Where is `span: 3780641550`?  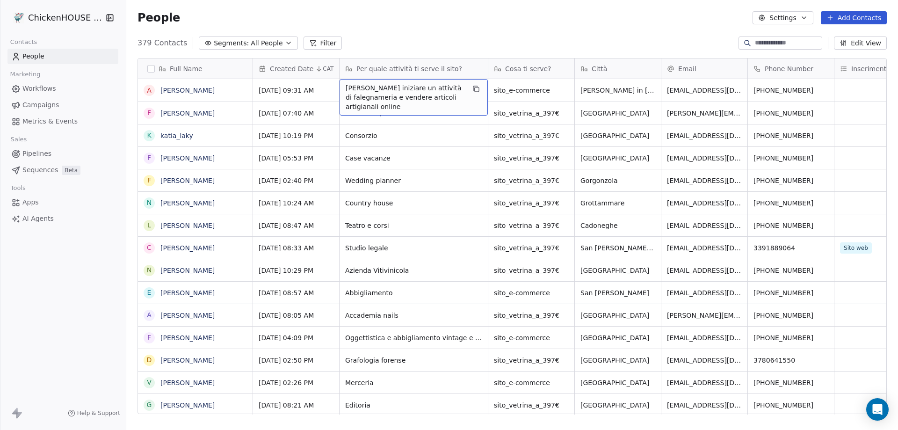
span: 3780641550 is located at coordinates (791, 360).